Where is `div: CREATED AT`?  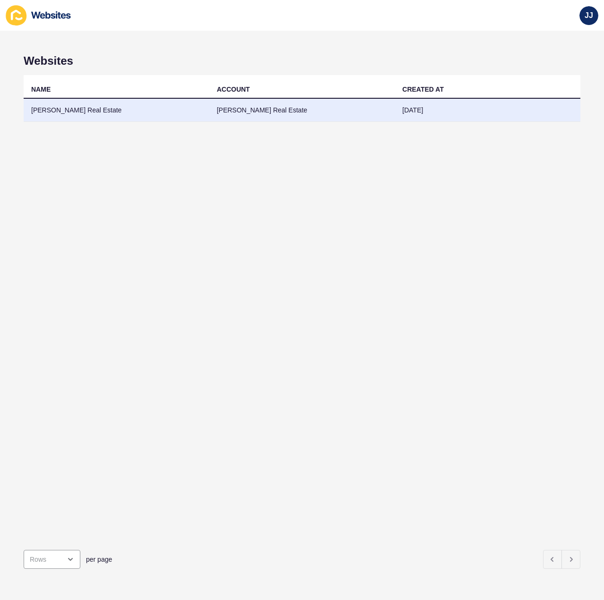
div: CREATED AT is located at coordinates (423, 89).